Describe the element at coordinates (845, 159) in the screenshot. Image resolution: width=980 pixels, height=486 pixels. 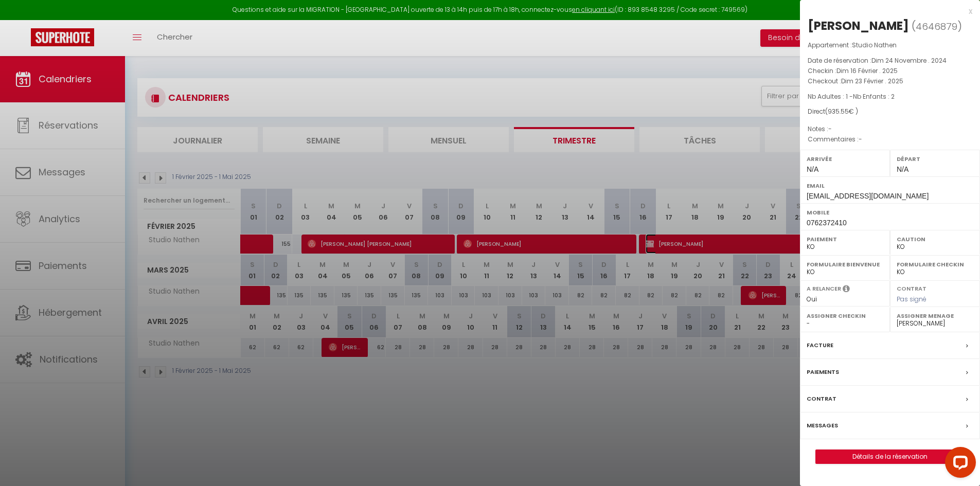
I see `label: Arrivée` at that location.